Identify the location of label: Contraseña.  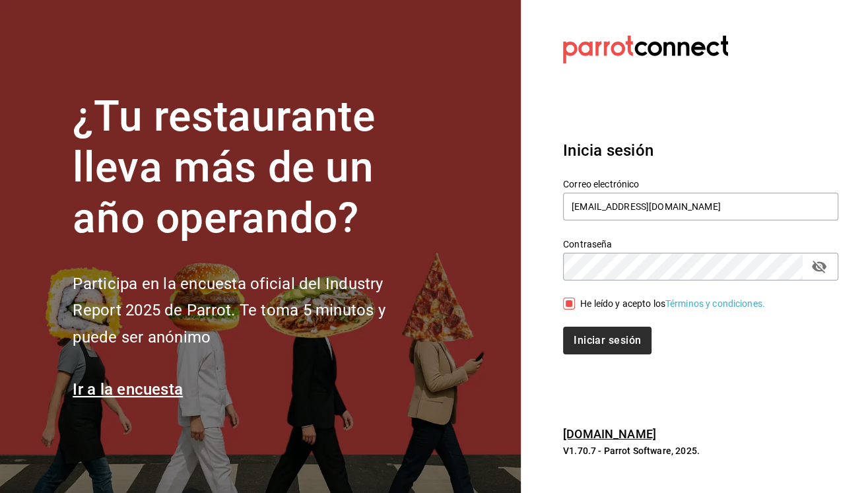
(700, 244).